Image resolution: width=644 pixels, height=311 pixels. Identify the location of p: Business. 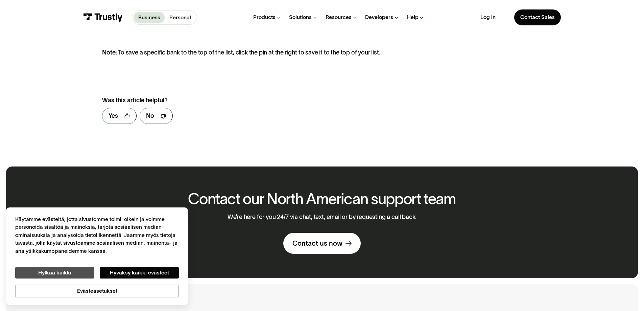
(149, 18).